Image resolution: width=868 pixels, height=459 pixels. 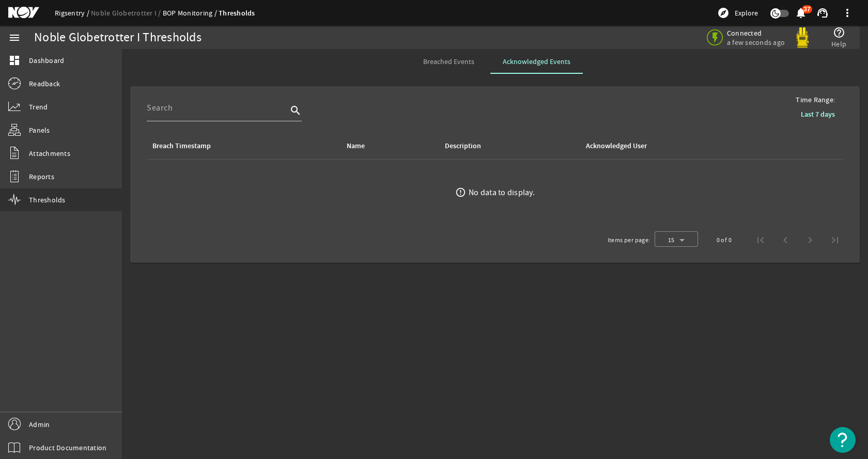 I want to click on a: Rigsentry, so click(x=73, y=13).